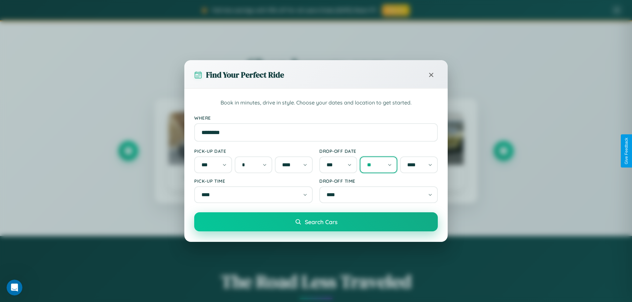 This screenshot has height=302, width=632. I want to click on label: Where, so click(316, 118).